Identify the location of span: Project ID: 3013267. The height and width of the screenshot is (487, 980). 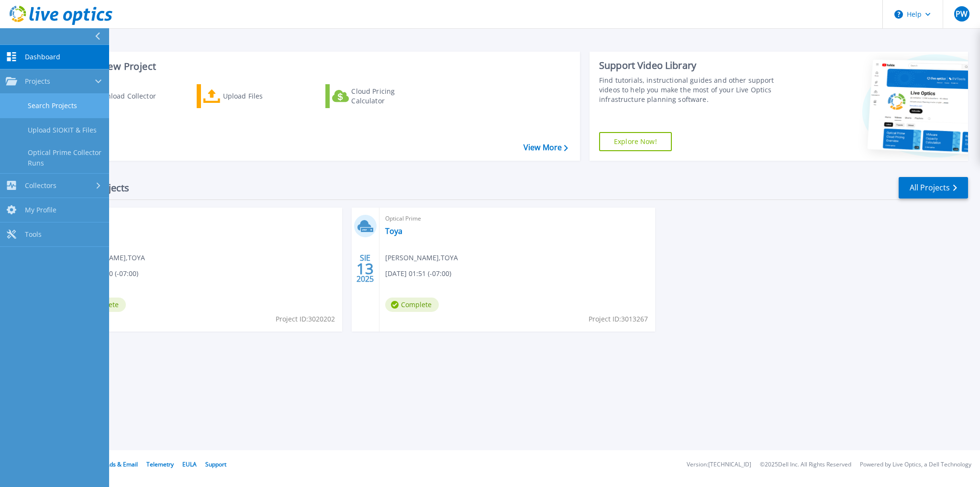
(619, 319).